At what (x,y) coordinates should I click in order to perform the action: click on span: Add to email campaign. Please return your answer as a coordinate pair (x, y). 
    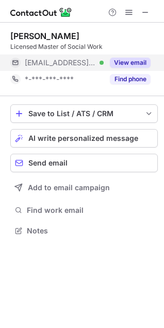
    Looking at the image, I should click on (68, 188).